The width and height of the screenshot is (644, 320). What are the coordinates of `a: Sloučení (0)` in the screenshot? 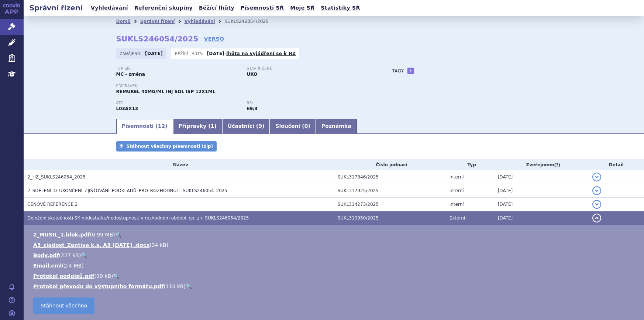 It's located at (293, 127).